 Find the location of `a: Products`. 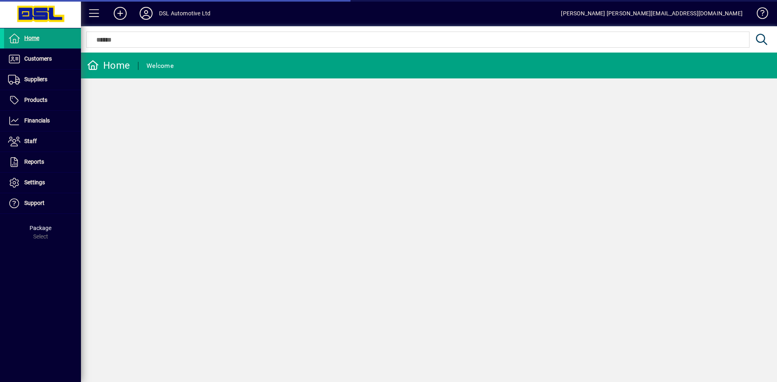

a: Products is located at coordinates (42, 100).